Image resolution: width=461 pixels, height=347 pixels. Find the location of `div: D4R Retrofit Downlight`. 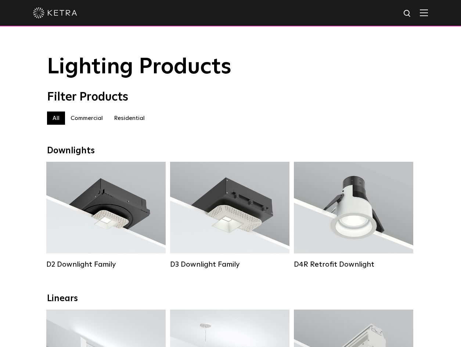

div: D4R Retrofit Downlight is located at coordinates (353, 265).